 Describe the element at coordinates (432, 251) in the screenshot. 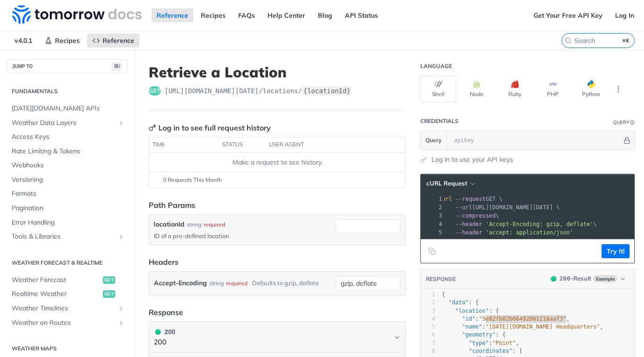

I see `button: Copy to clipboard` at that location.